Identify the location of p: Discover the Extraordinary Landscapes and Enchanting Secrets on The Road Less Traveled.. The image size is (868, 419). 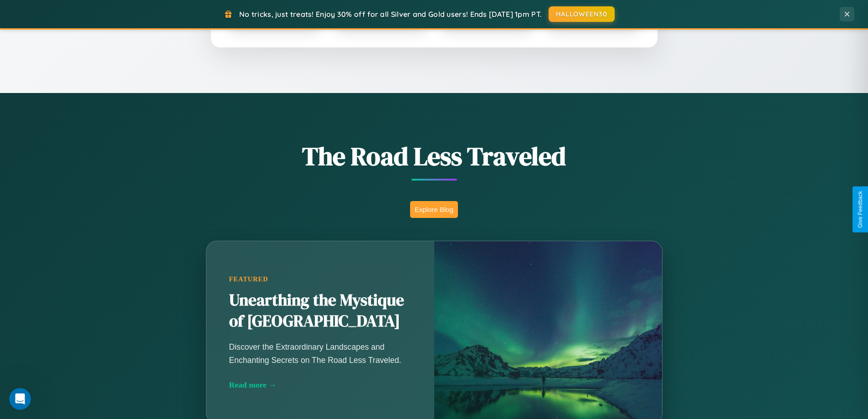
(320, 353).